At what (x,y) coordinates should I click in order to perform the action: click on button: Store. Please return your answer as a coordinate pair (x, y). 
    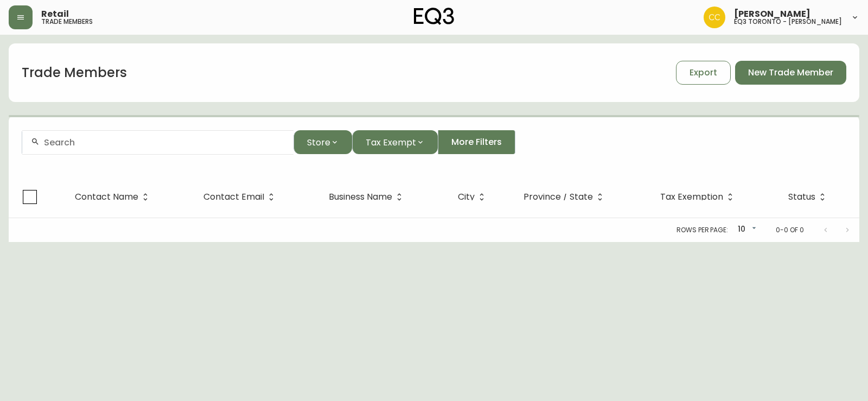
    Looking at the image, I should click on (323, 142).